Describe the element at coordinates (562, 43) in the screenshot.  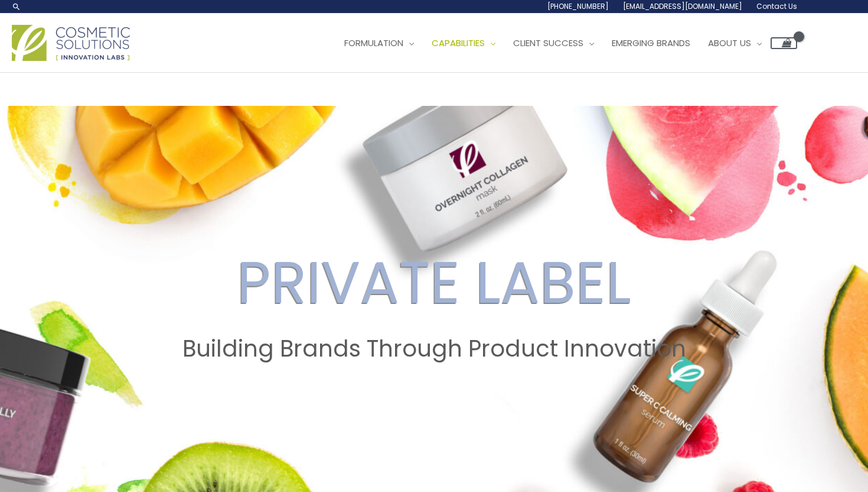
I see `nav: Site Navigation` at that location.